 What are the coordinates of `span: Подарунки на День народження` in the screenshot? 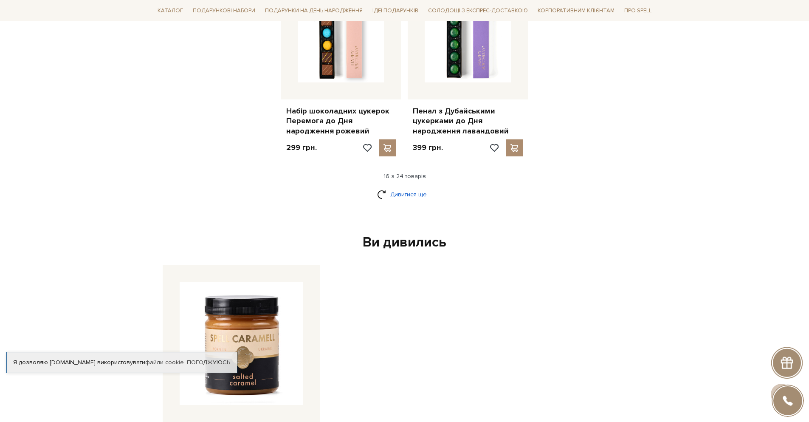 It's located at (314, 11).